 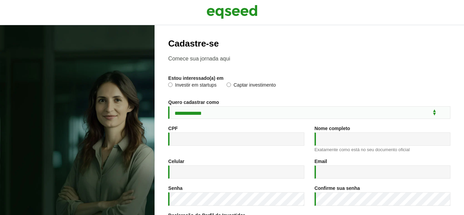 What do you see at coordinates (337, 188) in the screenshot?
I see `label: Confirme sua senha` at bounding box center [337, 188].